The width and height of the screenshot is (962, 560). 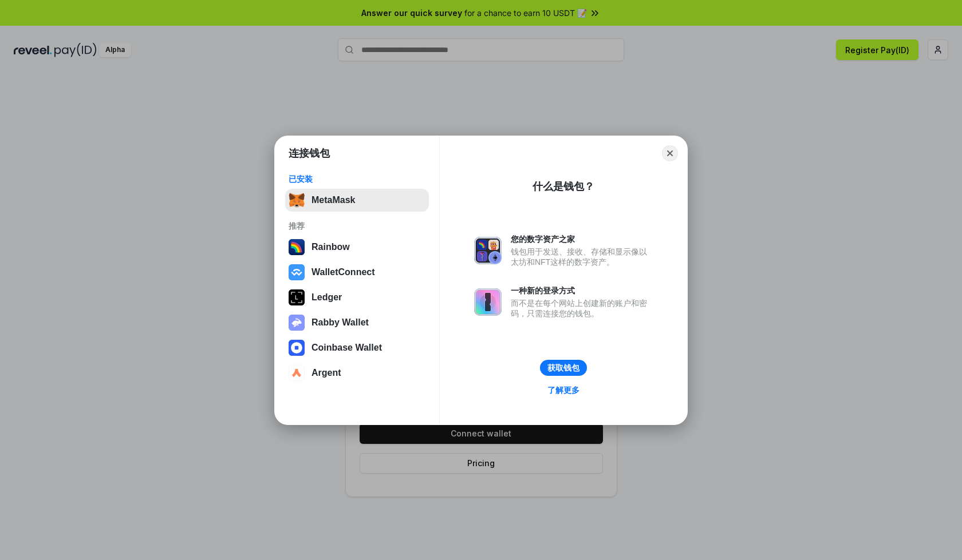 I want to click on div: 了解更多, so click(x=563, y=391).